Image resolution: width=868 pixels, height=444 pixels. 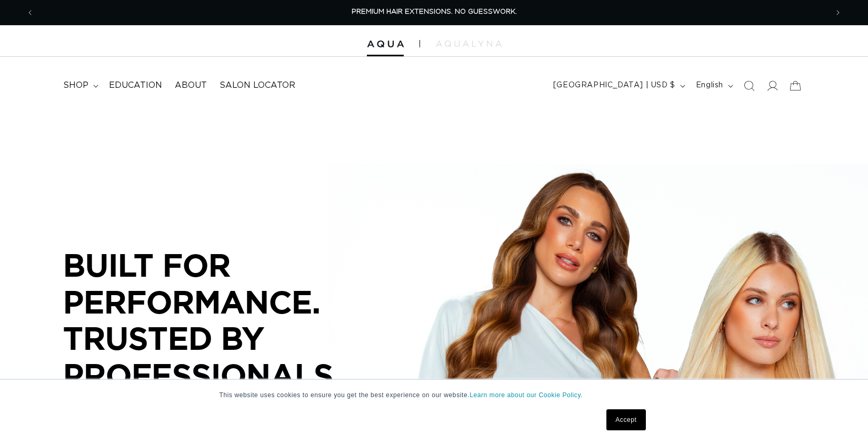 What do you see at coordinates (257, 85) in the screenshot?
I see `a: Salon Locator` at bounding box center [257, 85].